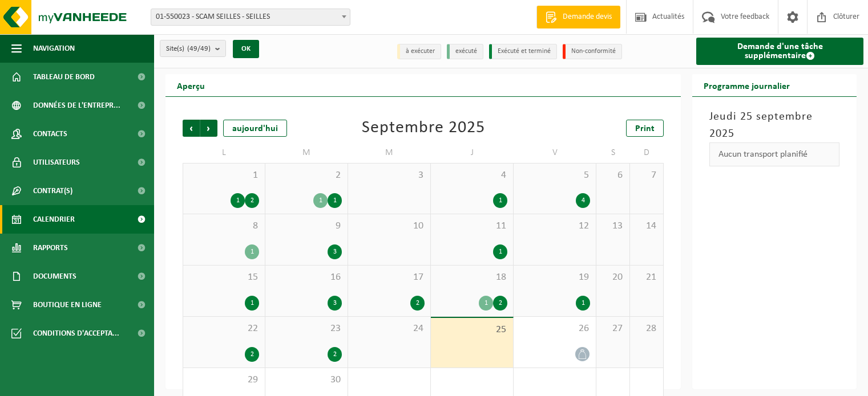 The width and height of the screenshot is (868, 396). I want to click on td: S, so click(613, 153).